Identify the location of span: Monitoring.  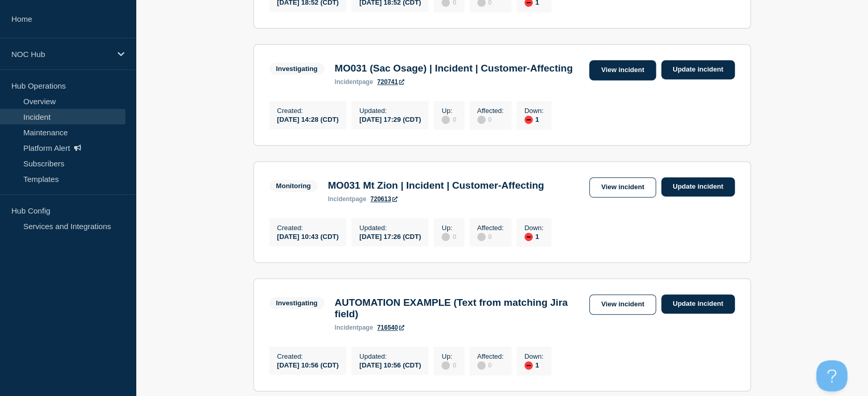
(293, 186).